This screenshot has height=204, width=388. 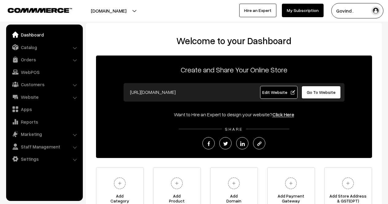 I want to click on a: Hire an Expert, so click(x=257, y=10).